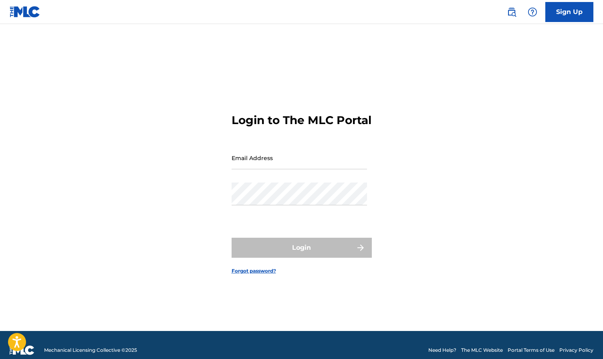  I want to click on a: Forgot password?, so click(254, 271).